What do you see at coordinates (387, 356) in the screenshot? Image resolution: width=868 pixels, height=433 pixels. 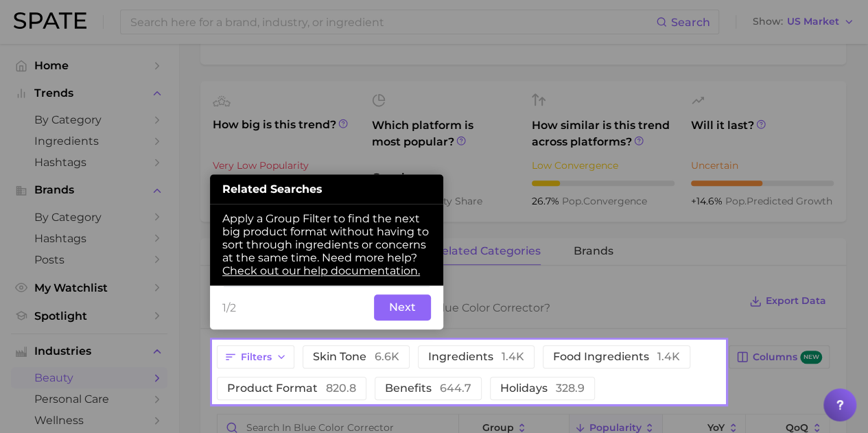 I see `span: 6.6k` at bounding box center [387, 356].